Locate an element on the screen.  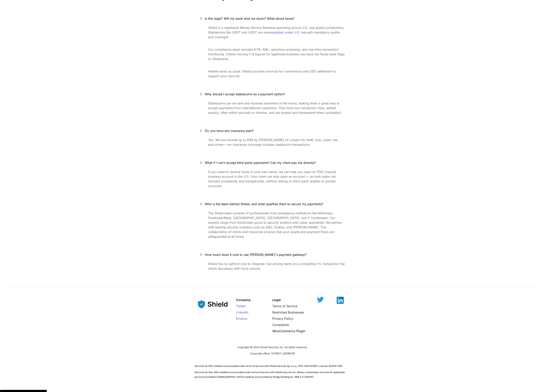
span: Terms of Service is located at coordinates (285, 306).